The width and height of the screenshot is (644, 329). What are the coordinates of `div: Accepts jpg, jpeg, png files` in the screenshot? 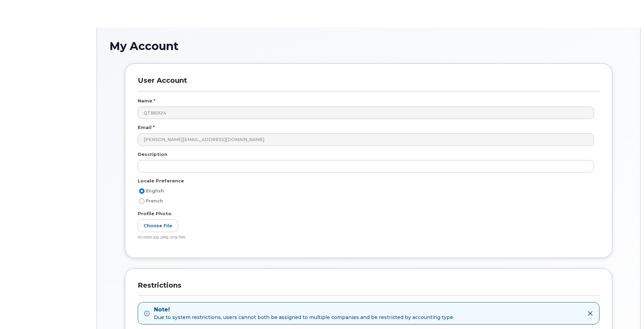 It's located at (366, 237).